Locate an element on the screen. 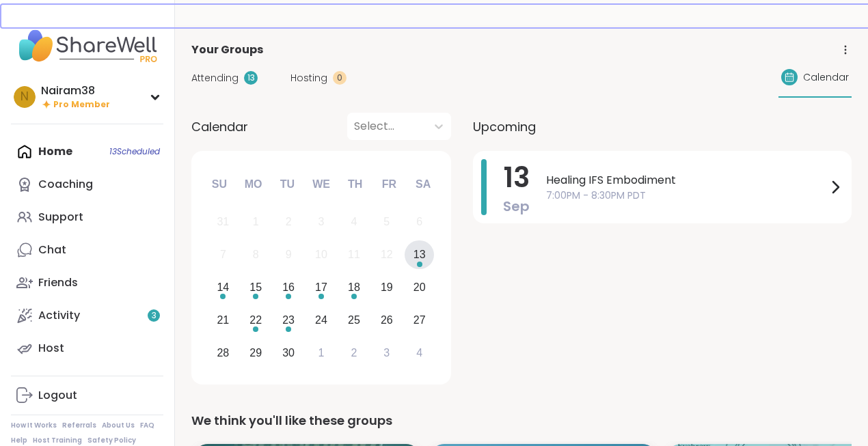 The image size is (868, 446). span: N is located at coordinates (24, 97).